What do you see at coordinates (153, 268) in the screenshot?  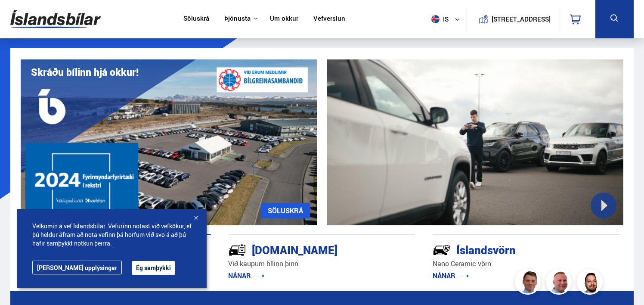 I see `button: Ég samþykki` at bounding box center [153, 268].